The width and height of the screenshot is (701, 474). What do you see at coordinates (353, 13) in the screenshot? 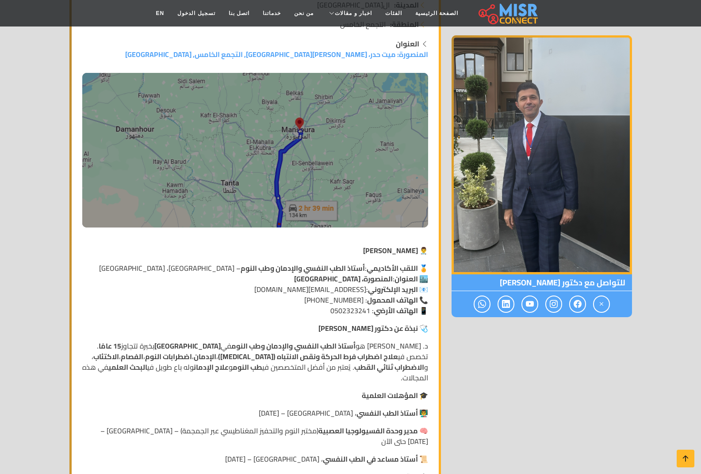
I see `span: اخبار و مقالات` at bounding box center [353, 13].